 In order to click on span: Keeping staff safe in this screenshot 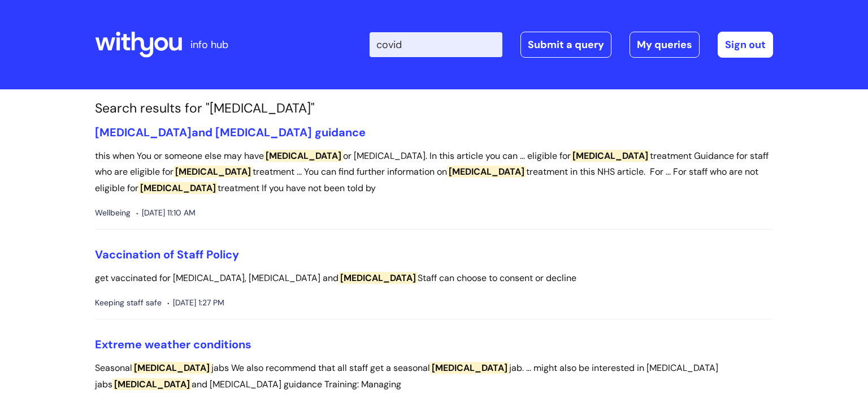, I will do `click(128, 302)`.